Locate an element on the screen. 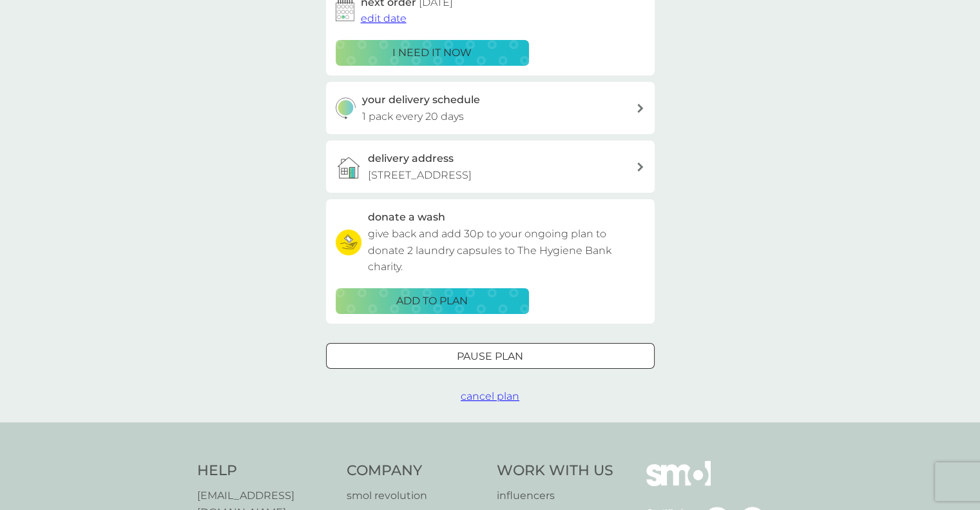  button: ADD TO PLAN is located at coordinates (432, 301).